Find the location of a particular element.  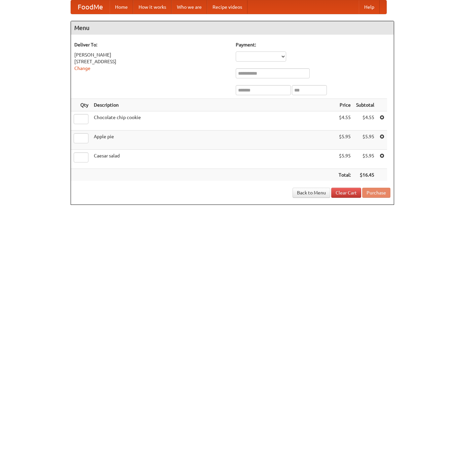

th: $16.45 is located at coordinates (365, 175).